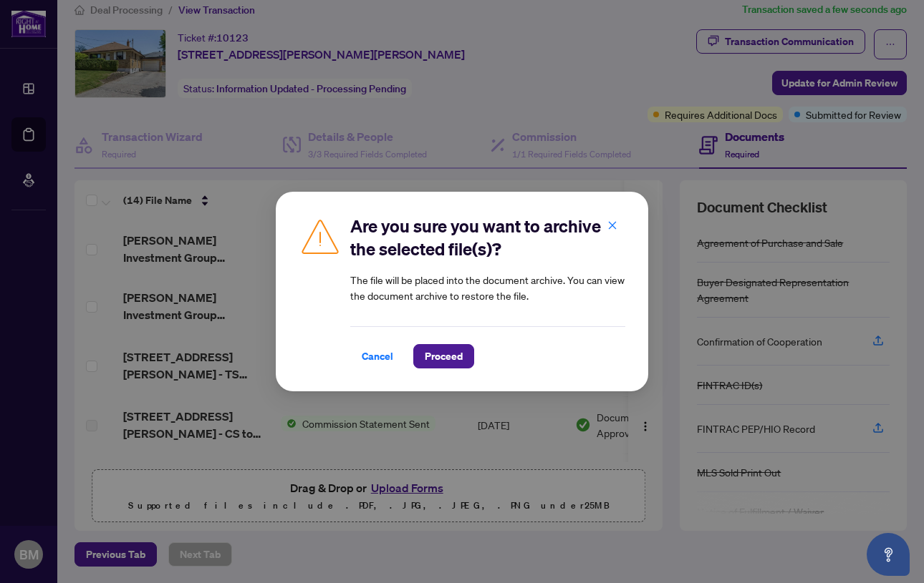 Image resolution: width=924 pixels, height=583 pixels. What do you see at coordinates (377, 356) in the screenshot?
I see `button: Cancel` at bounding box center [377, 356].